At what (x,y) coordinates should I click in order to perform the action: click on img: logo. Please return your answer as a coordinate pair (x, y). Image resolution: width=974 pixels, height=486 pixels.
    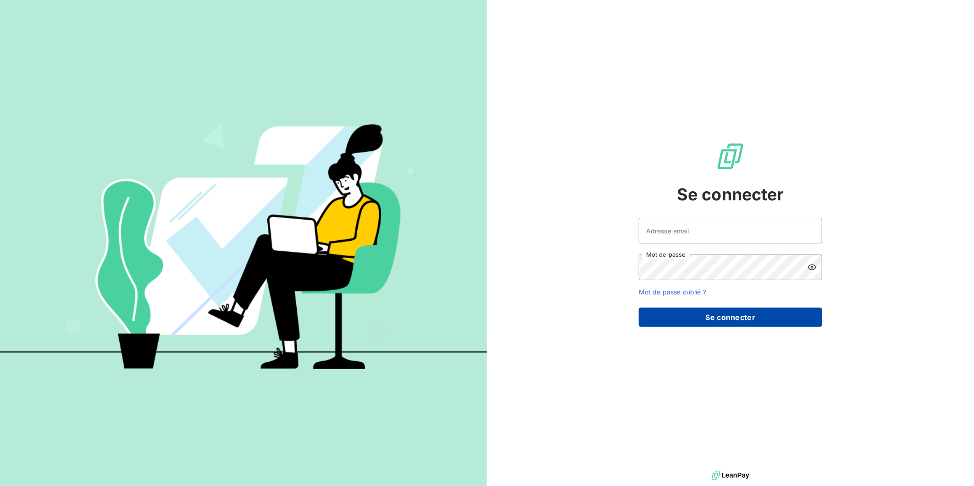
    Looking at the image, I should click on (730, 475).